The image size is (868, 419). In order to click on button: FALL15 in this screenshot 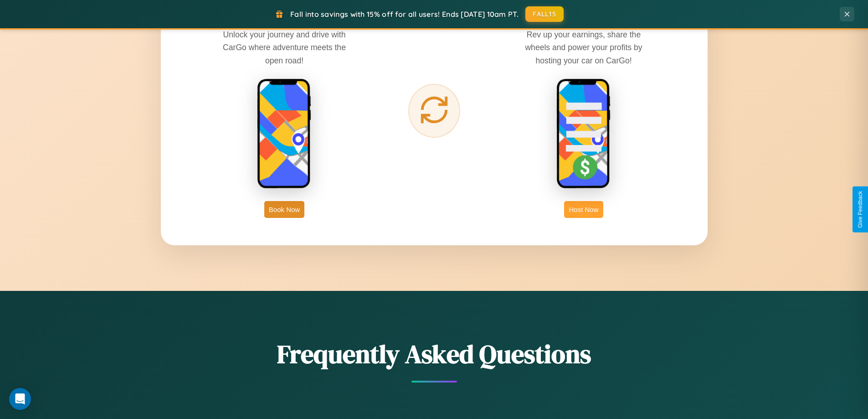, I will do `click(544, 14)`.